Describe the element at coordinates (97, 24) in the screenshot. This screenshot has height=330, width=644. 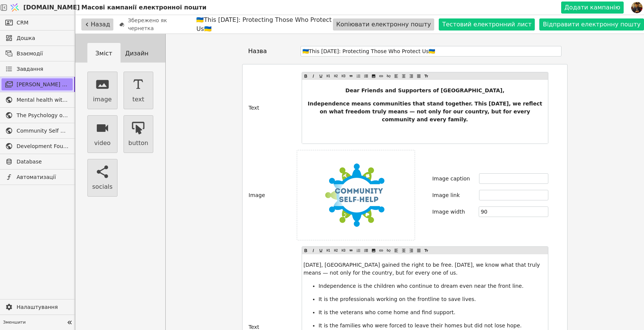
I see `a: Назад` at that location.